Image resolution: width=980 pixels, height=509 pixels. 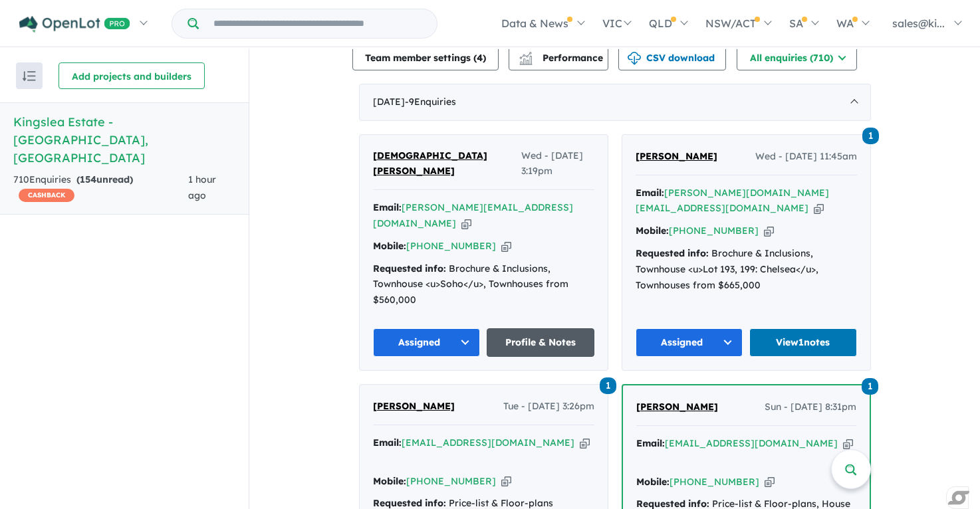 I want to click on img: bar-chart.svg, so click(x=526, y=60).